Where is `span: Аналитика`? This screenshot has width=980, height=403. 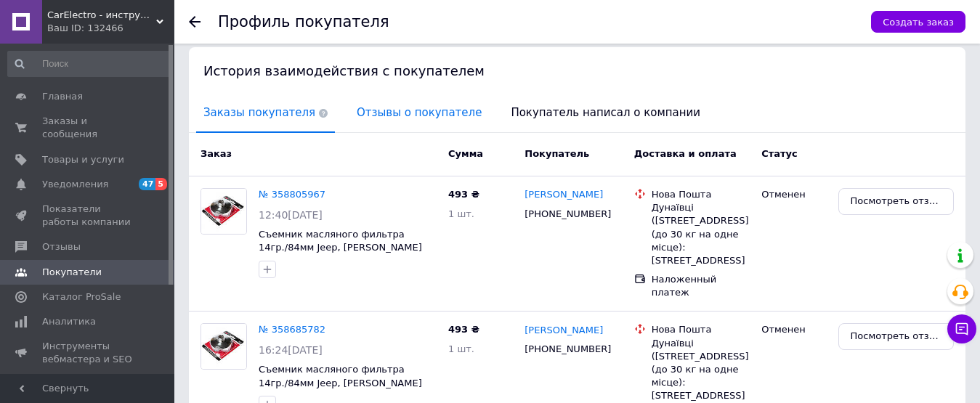
span: Аналитика is located at coordinates (69, 322).